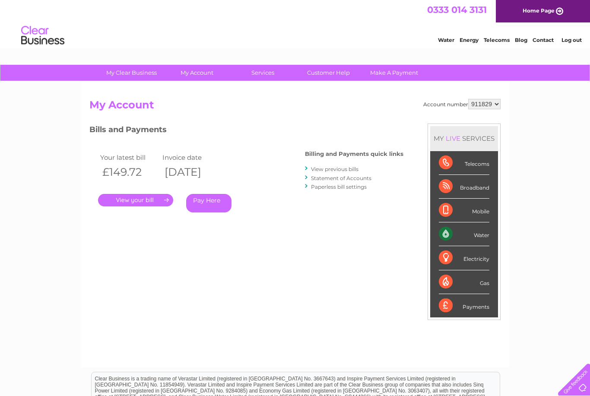 The height and width of the screenshot is (396, 590). Describe the element at coordinates (457, 9) in the screenshot. I see `span: 0333 014 3131` at that location.